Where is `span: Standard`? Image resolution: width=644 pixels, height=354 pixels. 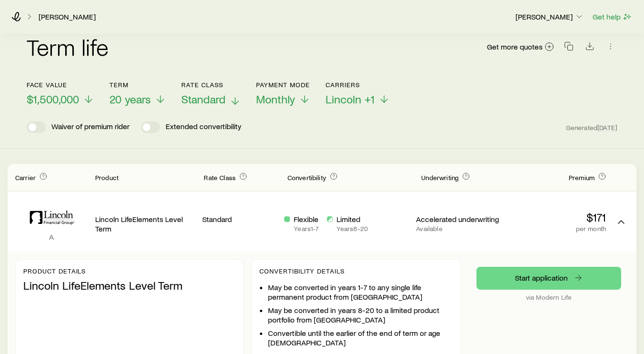 span: Standard is located at coordinates (203, 99).